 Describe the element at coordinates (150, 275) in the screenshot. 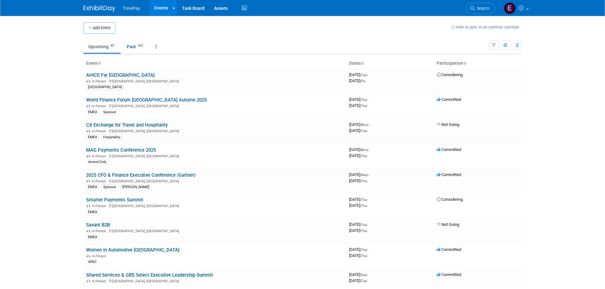

I see `a: Shared Services & GBS Select Executive Leadership Summit` at that location.